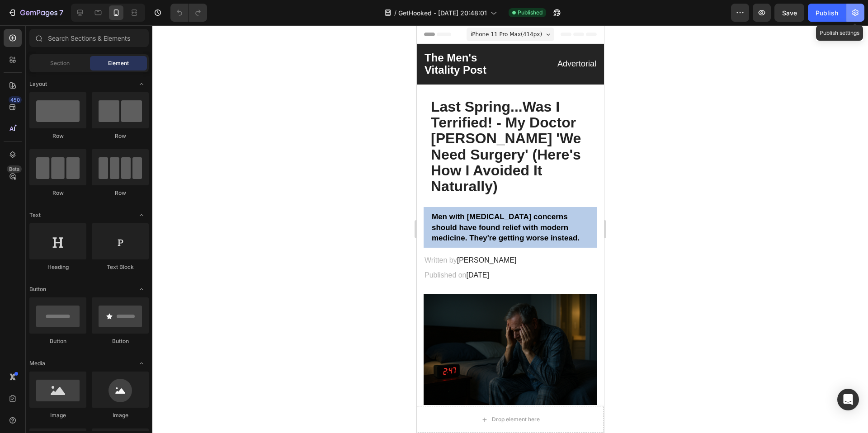 The image size is (868, 433). Describe the element at coordinates (530, 13) in the screenshot. I see `span: Published` at that location.